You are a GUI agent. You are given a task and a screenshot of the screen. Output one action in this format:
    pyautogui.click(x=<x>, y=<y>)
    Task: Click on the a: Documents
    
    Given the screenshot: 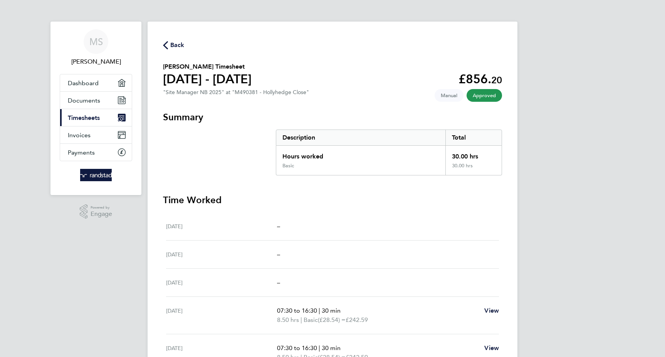 What is the action you would take?
    pyautogui.click(x=96, y=100)
    